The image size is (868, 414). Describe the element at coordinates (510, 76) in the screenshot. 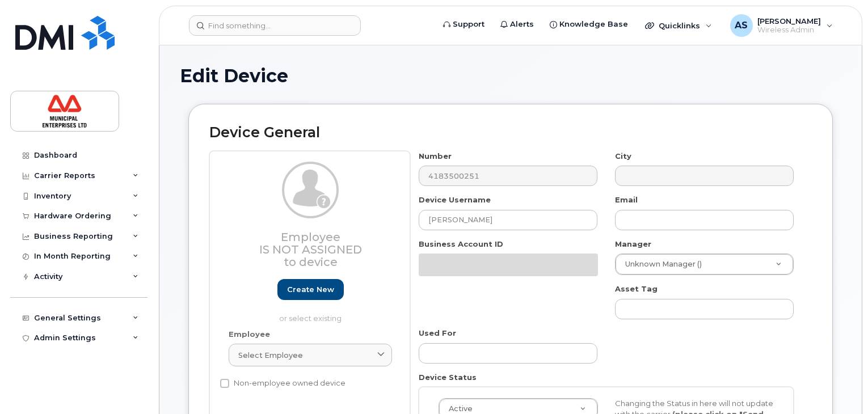

I see `h1: Edit Device` at that location.